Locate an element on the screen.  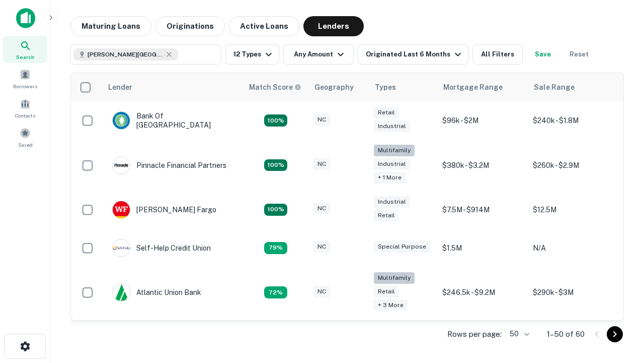
div: Pinnacle Financial Partners is located at coordinates (169, 165).